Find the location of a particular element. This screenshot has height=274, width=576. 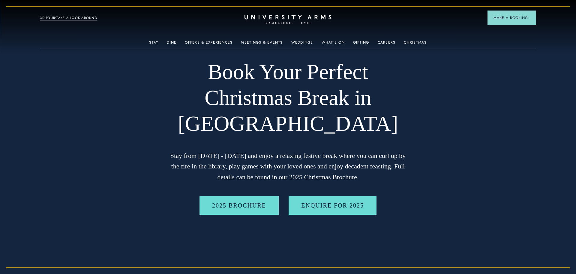

a: 3D TOUR:TAKE A LOOK AROUND is located at coordinates (68, 18).